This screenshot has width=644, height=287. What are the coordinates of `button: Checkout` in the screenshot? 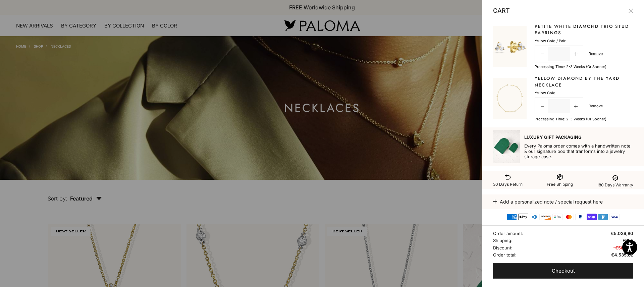 It's located at (564, 271).